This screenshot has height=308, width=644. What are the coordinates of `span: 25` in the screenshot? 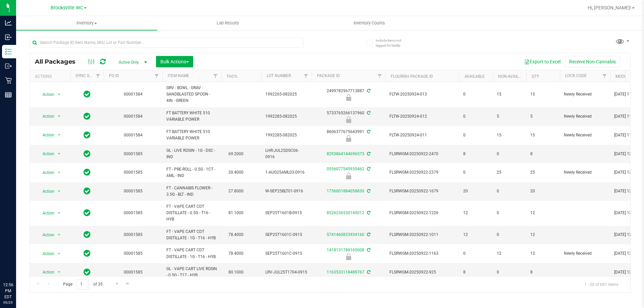 It's located at (543, 173).